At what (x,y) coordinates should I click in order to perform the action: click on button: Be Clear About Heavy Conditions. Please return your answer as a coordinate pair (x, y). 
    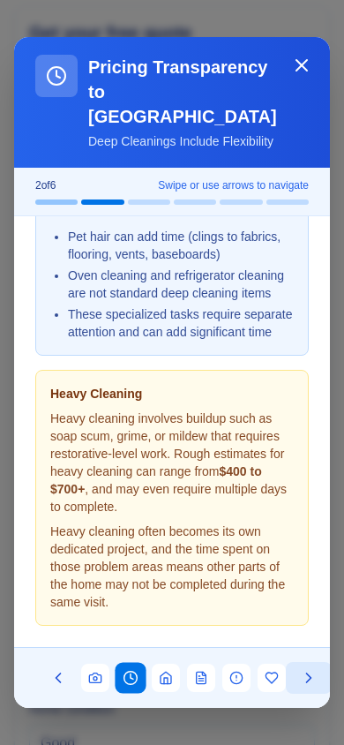
    Looking at the image, I should click on (237, 678).